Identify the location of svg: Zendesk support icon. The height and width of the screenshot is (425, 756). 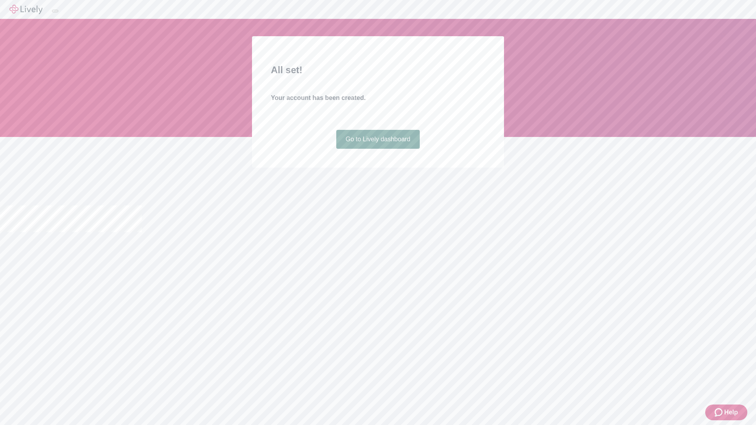
(719, 413).